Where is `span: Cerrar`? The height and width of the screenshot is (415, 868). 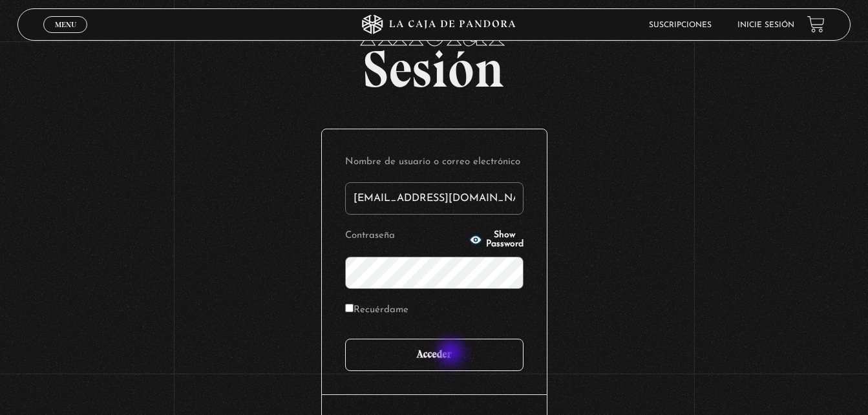
span: Cerrar is located at coordinates (66, 36).